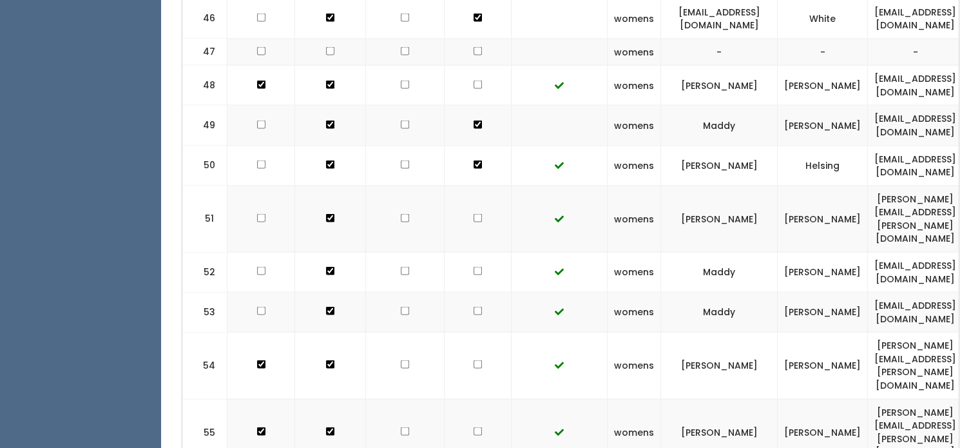 Image resolution: width=980 pixels, height=448 pixels. I want to click on td: 51, so click(205, 219).